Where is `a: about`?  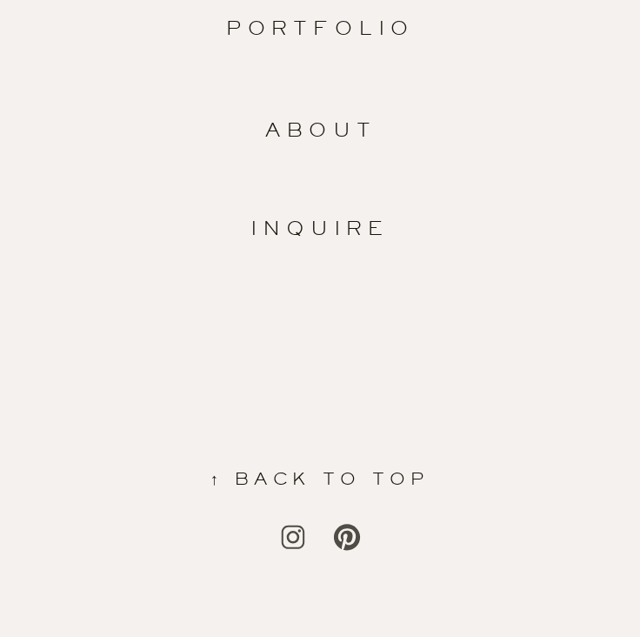 a: about is located at coordinates (321, 131).